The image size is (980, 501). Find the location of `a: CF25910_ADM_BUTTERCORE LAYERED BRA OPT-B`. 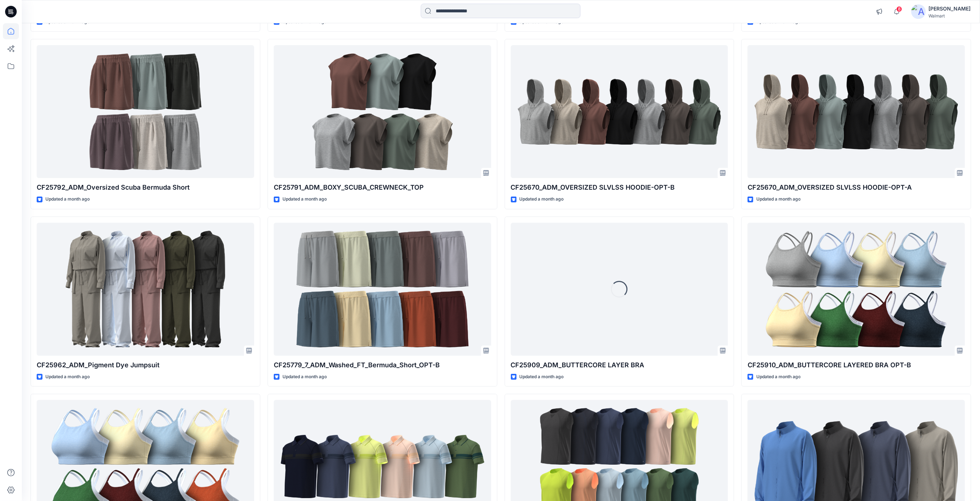

a: CF25910_ADM_BUTTERCORE LAYERED BRA OPT-B is located at coordinates (856, 289).